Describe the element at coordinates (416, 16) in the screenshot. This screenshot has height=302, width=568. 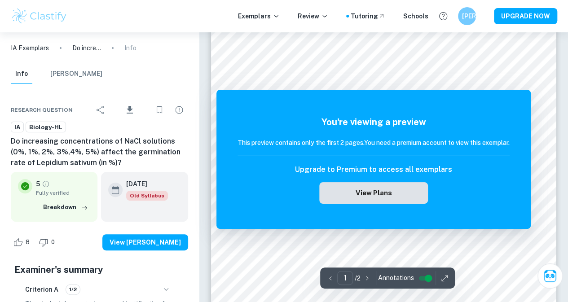
I see `a: Schools` at that location.